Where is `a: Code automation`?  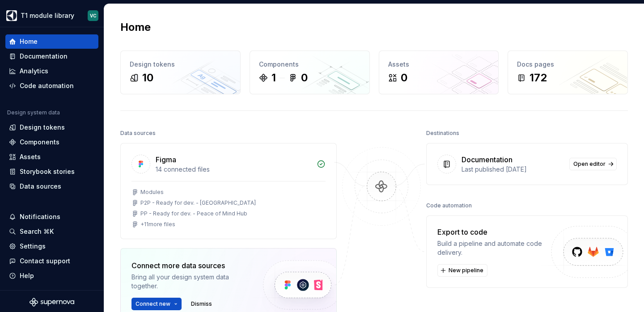
a: Code automation is located at coordinates (52, 86).